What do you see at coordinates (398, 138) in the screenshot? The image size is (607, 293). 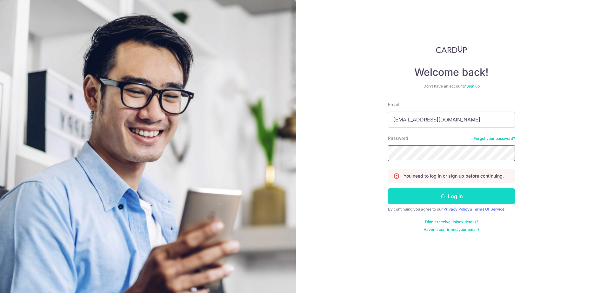 I see `label: Password` at bounding box center [398, 138].